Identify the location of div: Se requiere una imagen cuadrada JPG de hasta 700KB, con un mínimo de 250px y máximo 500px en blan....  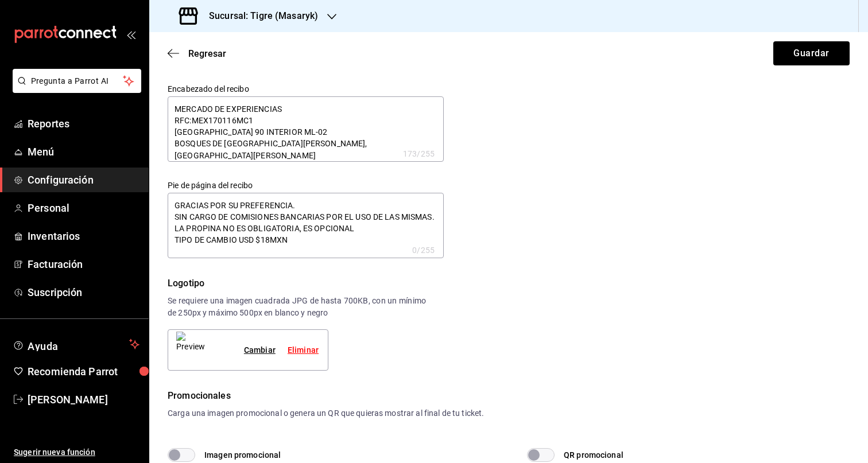
(297, 307).